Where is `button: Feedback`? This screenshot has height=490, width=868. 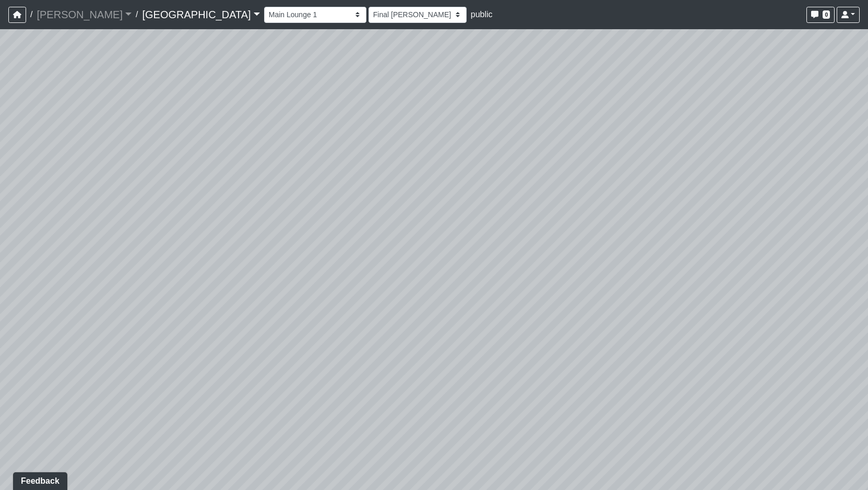 button: Feedback is located at coordinates (32, 12).